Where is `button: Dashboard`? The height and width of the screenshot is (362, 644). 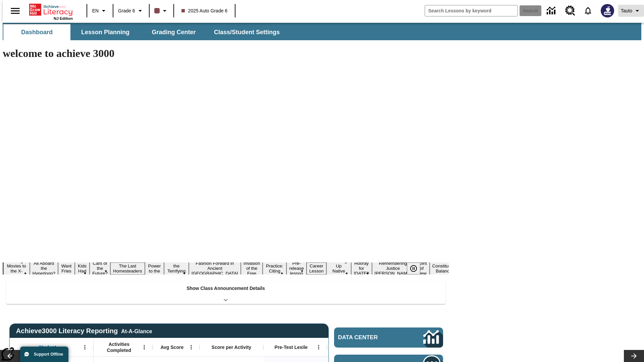
button: Dashboard is located at coordinates (37, 32).